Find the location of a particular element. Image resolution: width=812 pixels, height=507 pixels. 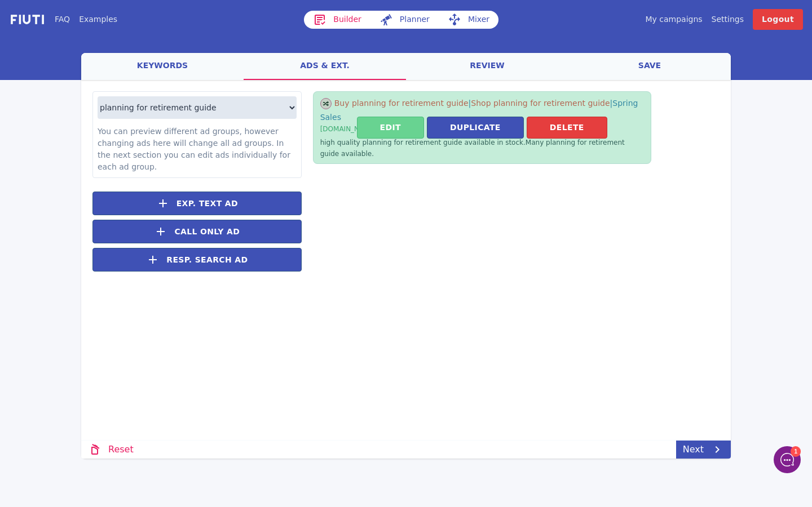

p: You can preview different ad groups, however changing ads here will change all ad groups. In the ... is located at coordinates (197, 149).